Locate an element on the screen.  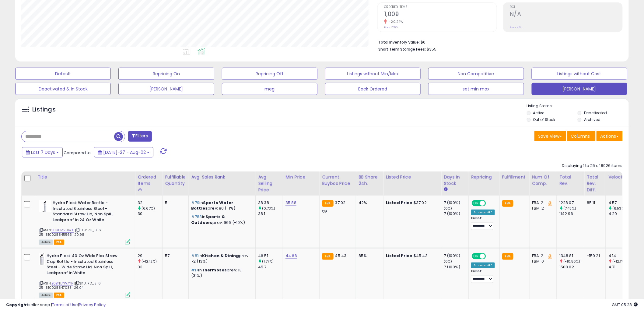
span: #17 is located at coordinates (194, 270).